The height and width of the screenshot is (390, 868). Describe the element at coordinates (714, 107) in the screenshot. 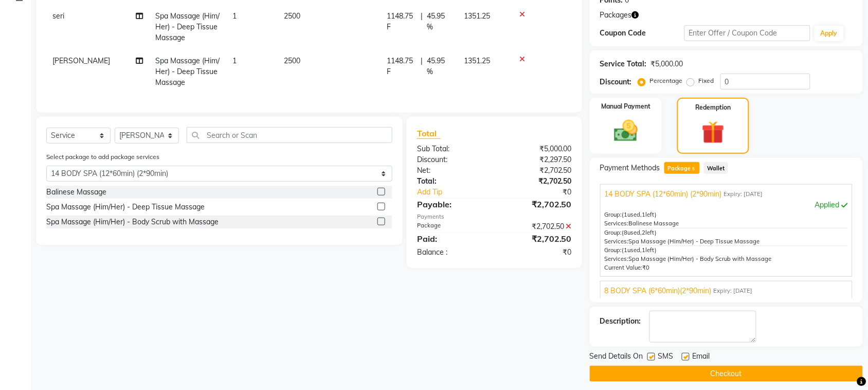

I see `label: Redemption` at that location.